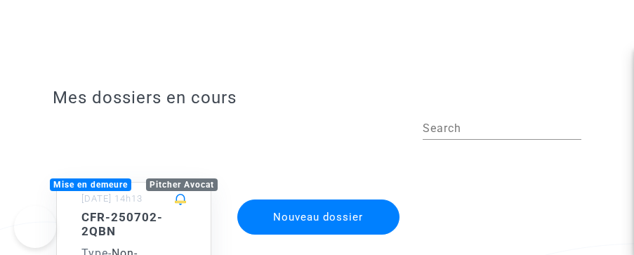 The width and height of the screenshot is (634, 255). I want to click on div: Mise en demeure, so click(91, 185).